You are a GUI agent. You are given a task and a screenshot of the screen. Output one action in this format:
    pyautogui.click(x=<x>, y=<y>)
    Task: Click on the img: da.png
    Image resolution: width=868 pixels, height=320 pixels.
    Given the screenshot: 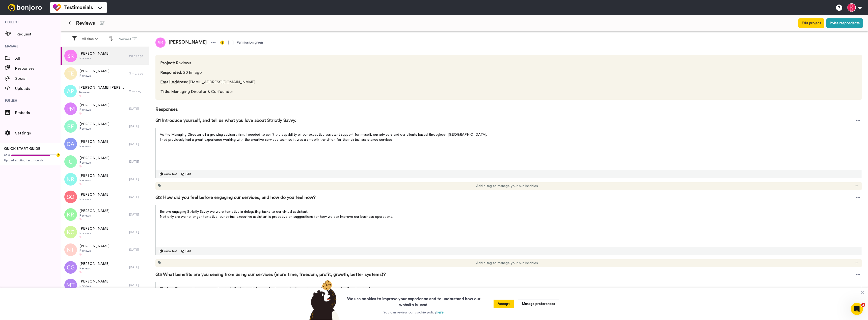 What is the action you would take?
    pyautogui.click(x=70, y=144)
    